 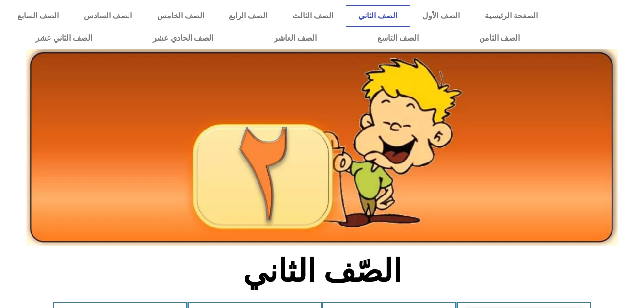 I want to click on a: الصف الثاني عشر, so click(x=63, y=39).